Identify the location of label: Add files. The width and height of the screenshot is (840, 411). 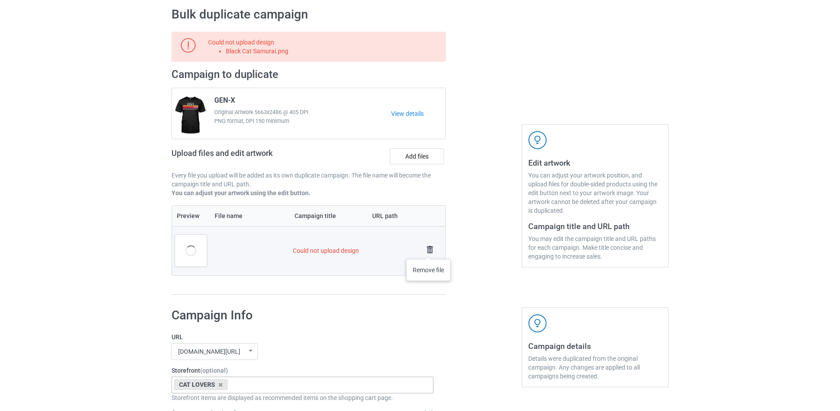
(417, 156).